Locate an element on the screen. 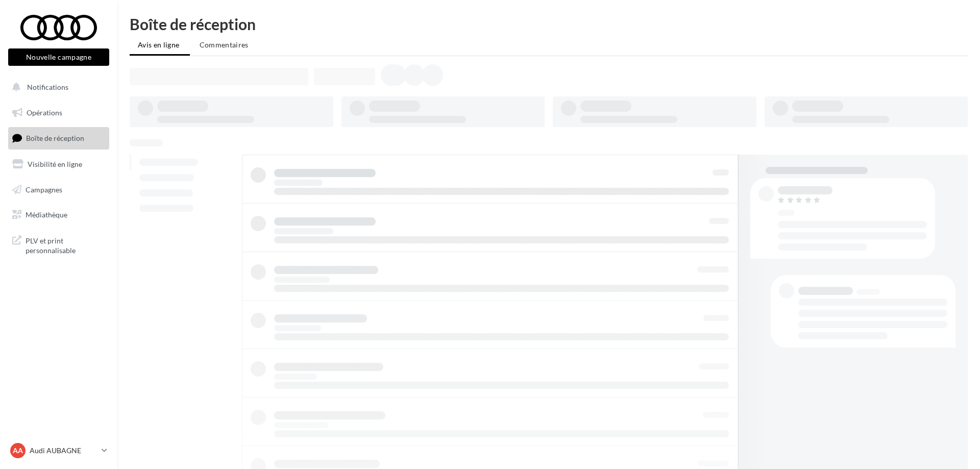  a: PLV et print personnalisable is located at coordinates (59, 245).